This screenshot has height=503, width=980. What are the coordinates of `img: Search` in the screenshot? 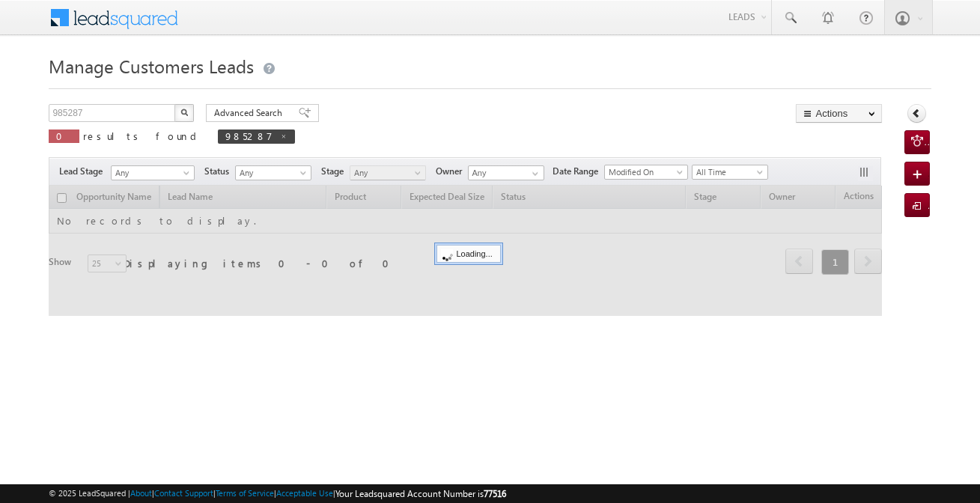 It's located at (184, 112).